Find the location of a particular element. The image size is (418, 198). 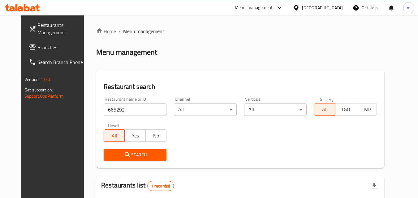

span: 1 record(s) is located at coordinates (160, 186).